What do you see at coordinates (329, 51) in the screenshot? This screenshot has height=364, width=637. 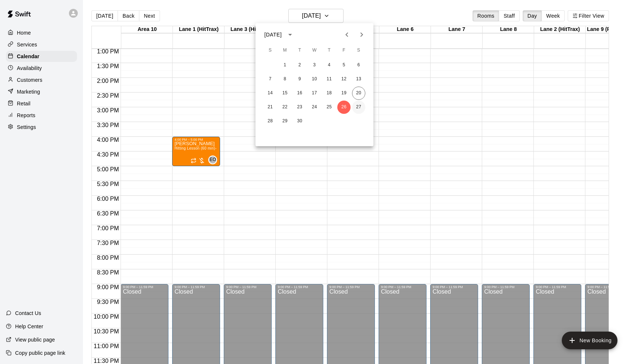 I see `span: Thursday` at bounding box center [329, 51].